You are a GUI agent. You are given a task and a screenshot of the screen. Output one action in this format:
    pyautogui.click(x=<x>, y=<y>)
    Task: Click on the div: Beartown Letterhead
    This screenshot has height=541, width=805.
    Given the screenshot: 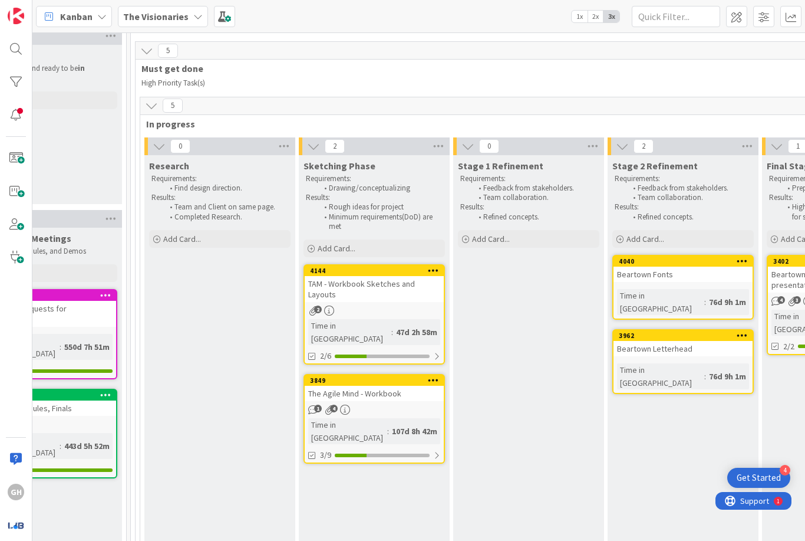 What is the action you would take?
    pyautogui.click(x=683, y=348)
    